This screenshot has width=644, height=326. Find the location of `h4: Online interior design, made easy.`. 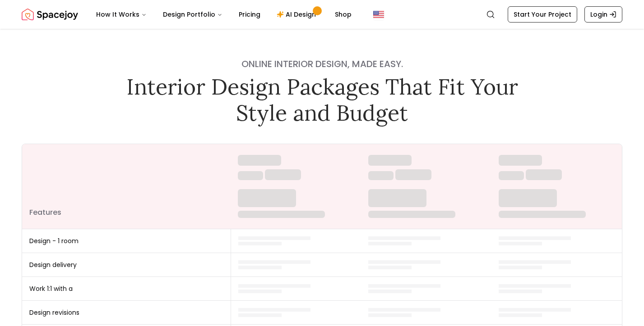

h4: Online interior design, made easy. is located at coordinates (322, 64).